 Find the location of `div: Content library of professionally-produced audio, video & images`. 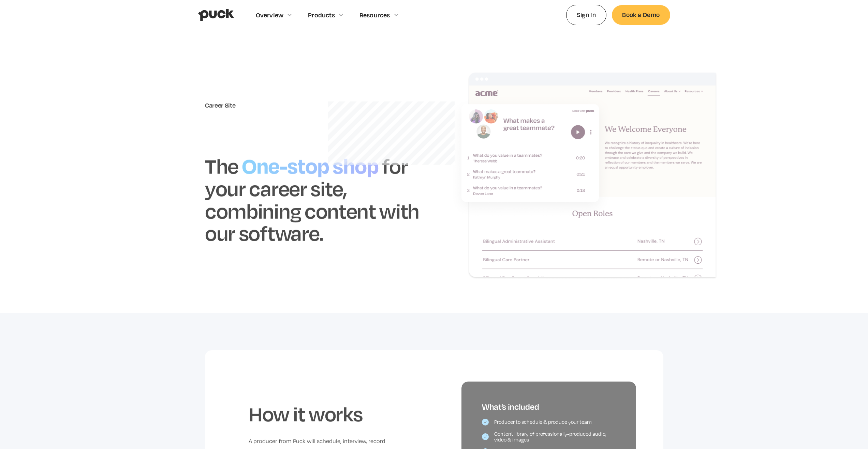

div: Content library of professionally-produced audio, video & images is located at coordinates (555, 437).